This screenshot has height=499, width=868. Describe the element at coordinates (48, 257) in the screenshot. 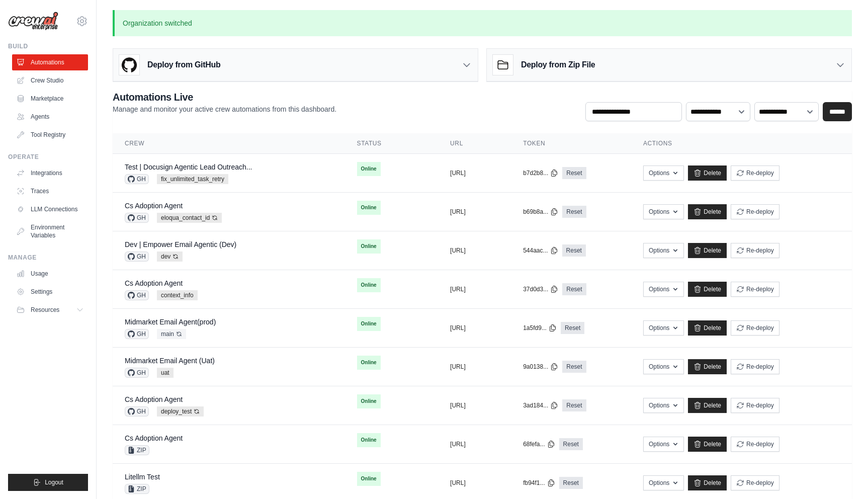

I see `div: Manage` at that location.